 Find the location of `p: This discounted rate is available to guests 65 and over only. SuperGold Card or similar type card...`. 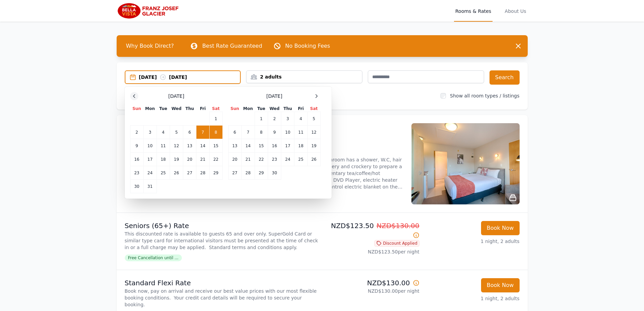

p: This discounted rate is available to guests 65 and over only. SuperGold Card or similar type card... is located at coordinates (222, 241).